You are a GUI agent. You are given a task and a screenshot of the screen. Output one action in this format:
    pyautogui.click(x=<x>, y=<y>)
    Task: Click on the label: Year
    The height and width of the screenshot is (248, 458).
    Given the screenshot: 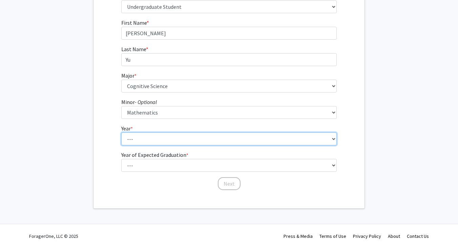 What is the action you would take?
    pyautogui.click(x=127, y=128)
    